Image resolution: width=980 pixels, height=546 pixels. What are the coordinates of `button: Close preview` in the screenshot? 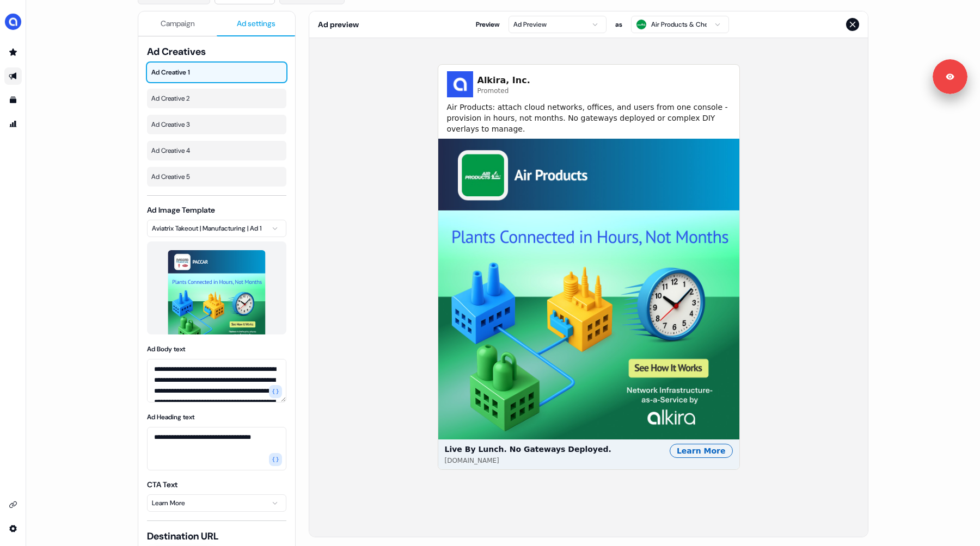 It's located at (852, 25).